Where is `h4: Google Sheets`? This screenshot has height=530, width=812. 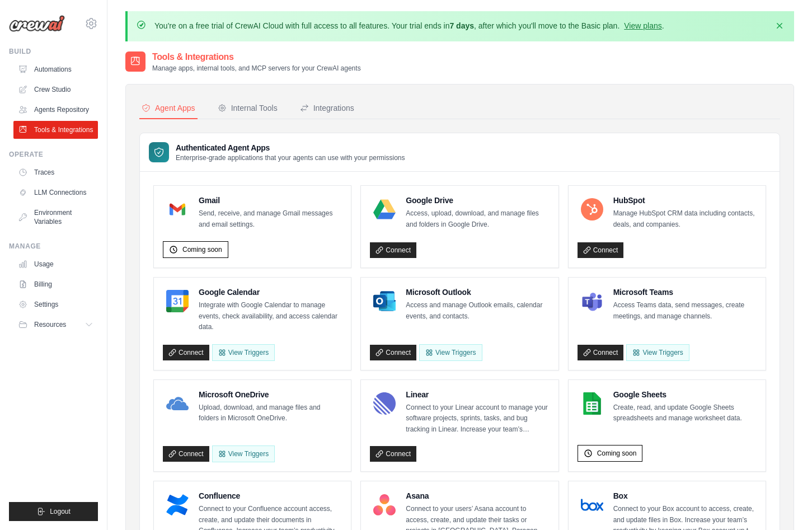 h4: Google Sheets is located at coordinates (685, 395).